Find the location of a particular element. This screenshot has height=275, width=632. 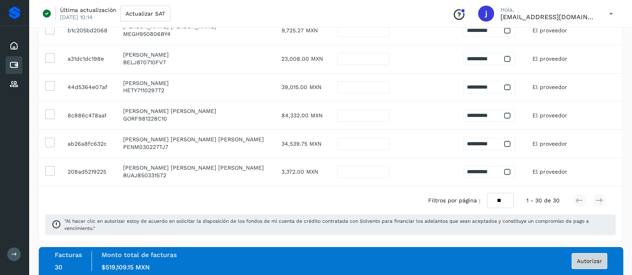

td: 34,539.75 MXN is located at coordinates (303, 144).